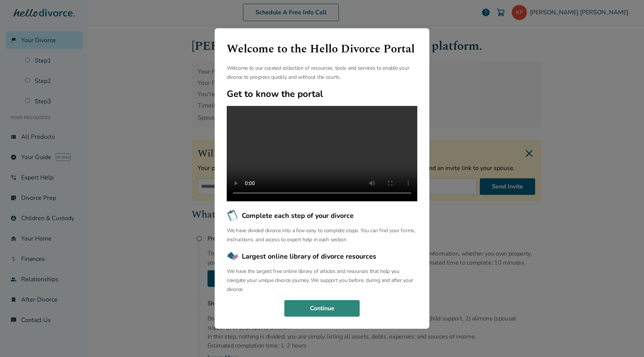 This screenshot has width=644, height=357. Describe the element at coordinates (625, 339) in the screenshot. I see `div: Chat Widget` at that location.